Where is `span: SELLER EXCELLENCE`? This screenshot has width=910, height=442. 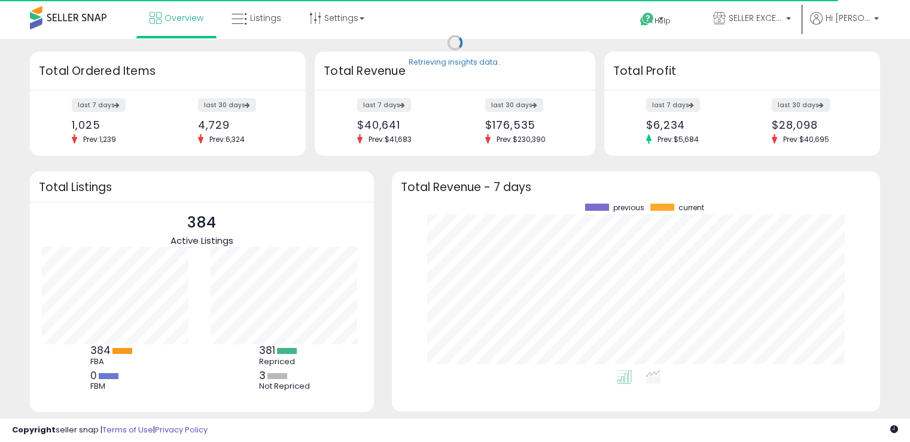 span: SELLER EXCELLENCE is located at coordinates (756, 18).